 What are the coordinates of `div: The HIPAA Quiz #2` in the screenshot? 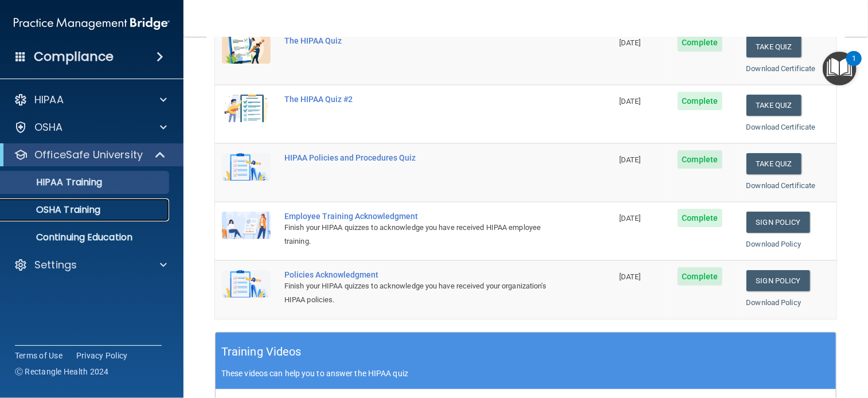 It's located at (420, 99).